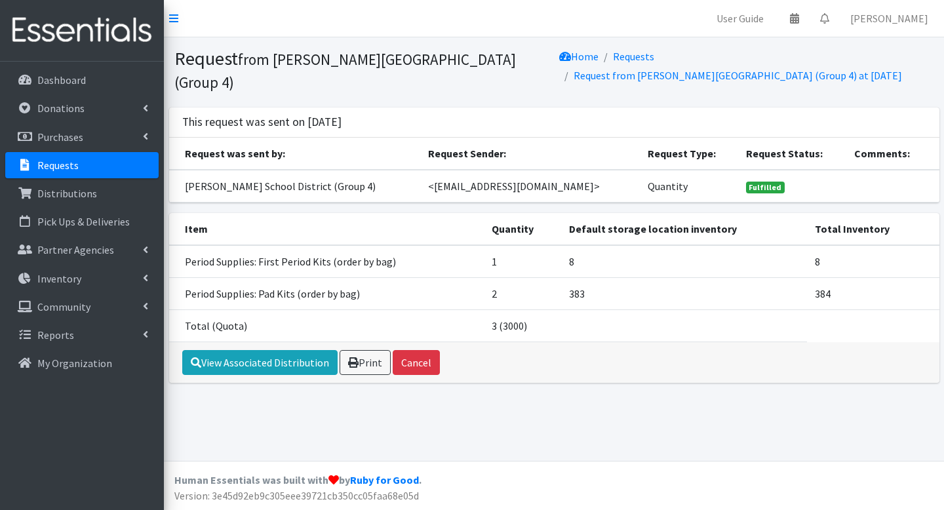 This screenshot has height=510, width=944. I want to click on a: View Associated Distribution, so click(260, 363).